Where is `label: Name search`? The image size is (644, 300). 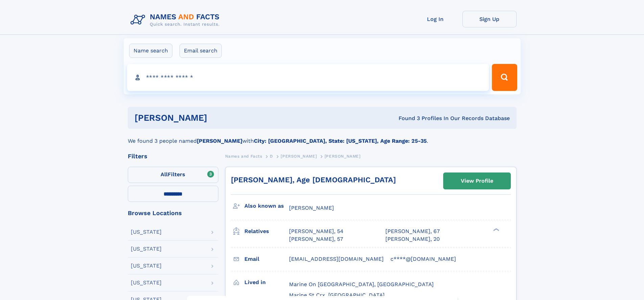 label: Name search is located at coordinates (151, 51).